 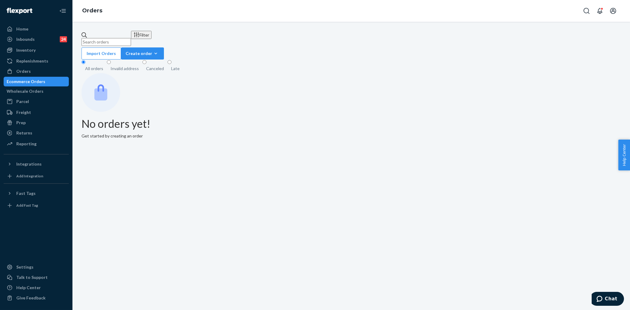 What do you see at coordinates (36, 50) in the screenshot?
I see `a: Inventory` at bounding box center [36, 50].